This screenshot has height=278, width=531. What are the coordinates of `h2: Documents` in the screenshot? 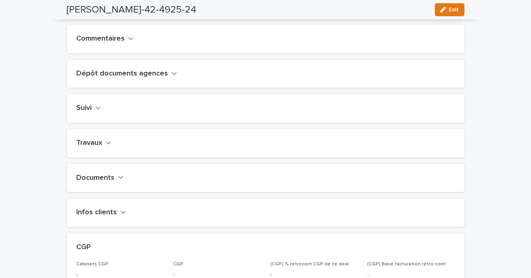 It's located at (96, 178).